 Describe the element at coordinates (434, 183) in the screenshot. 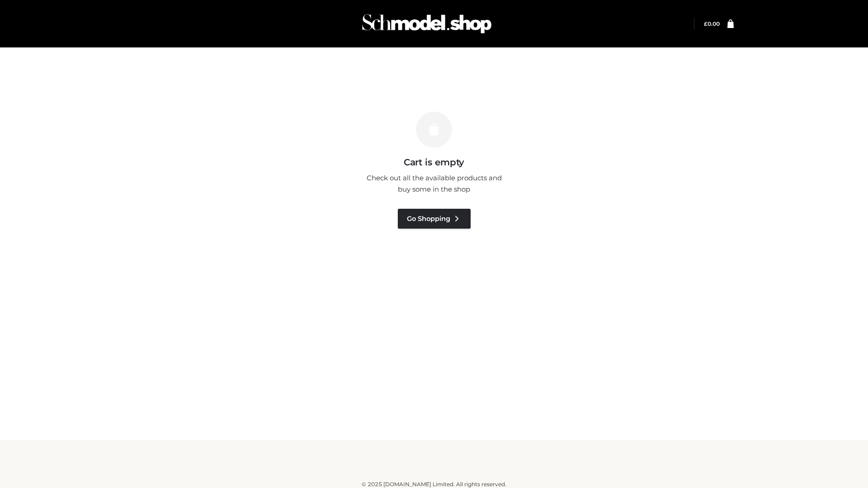

I see `p: Check out all the available products and buy some in the shop` at that location.